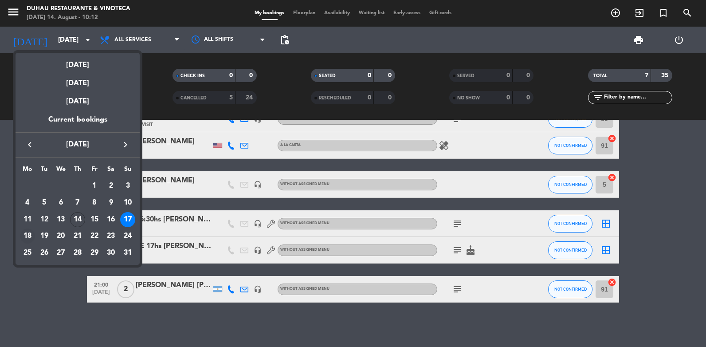 This screenshot has width=706, height=347. Describe the element at coordinates (94, 186) in the screenshot. I see `div: 1` at that location.